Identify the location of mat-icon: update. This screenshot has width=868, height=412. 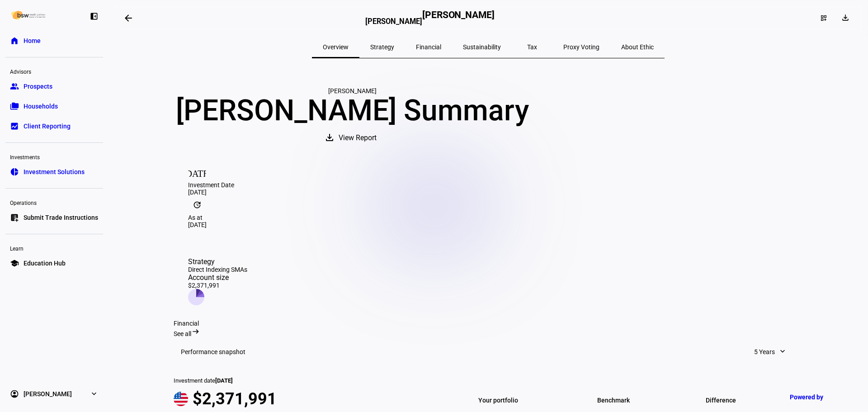
(197, 205).